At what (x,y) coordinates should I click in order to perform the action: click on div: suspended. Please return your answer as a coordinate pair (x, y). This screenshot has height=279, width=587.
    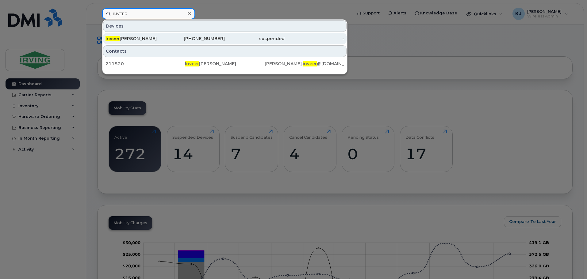
    Looking at the image, I should click on (254, 39).